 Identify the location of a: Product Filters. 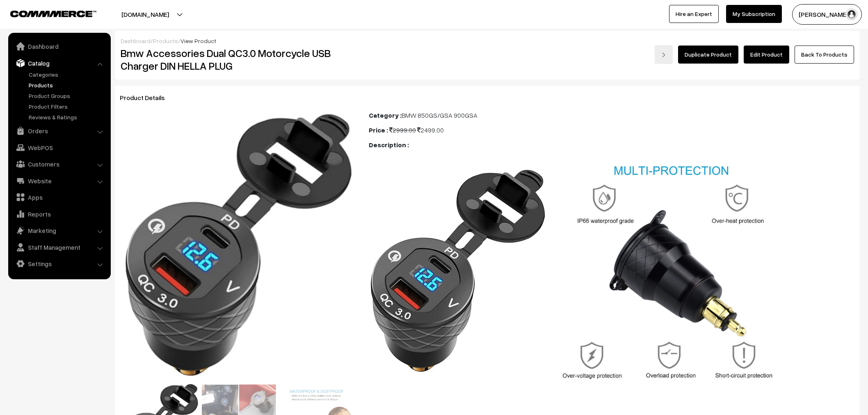
(67, 106).